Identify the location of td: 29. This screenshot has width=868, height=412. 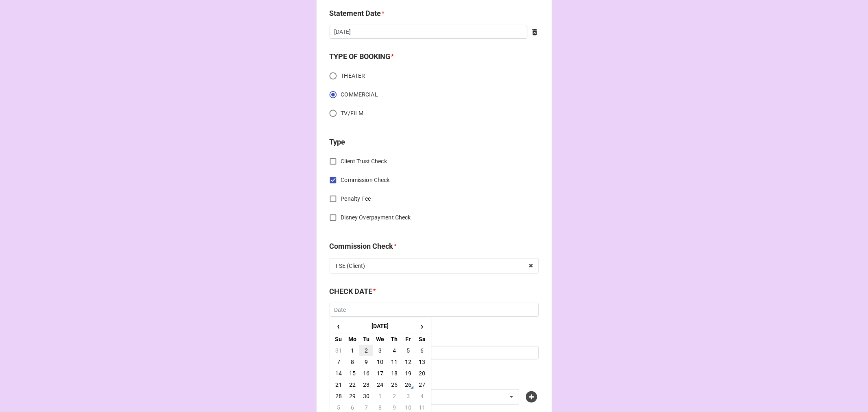
(353, 396).